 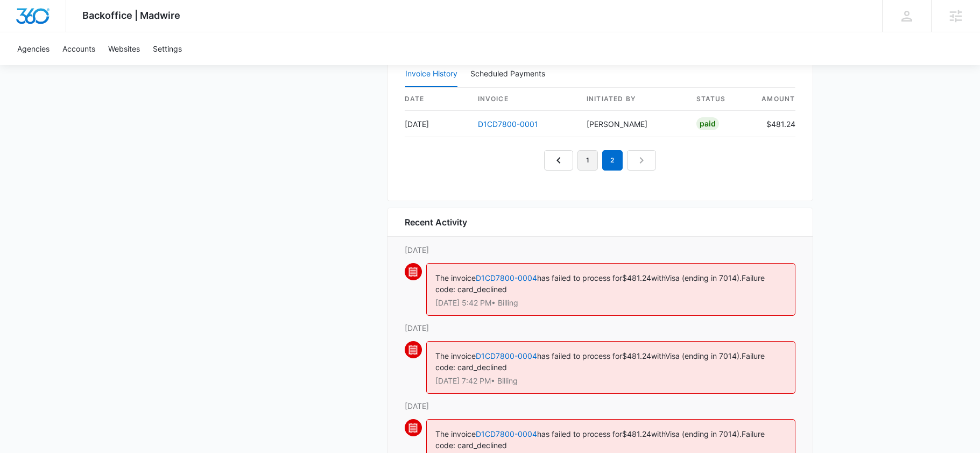 What do you see at coordinates (510, 73) in the screenshot?
I see `div: Scheduled Payments` at bounding box center [510, 73].